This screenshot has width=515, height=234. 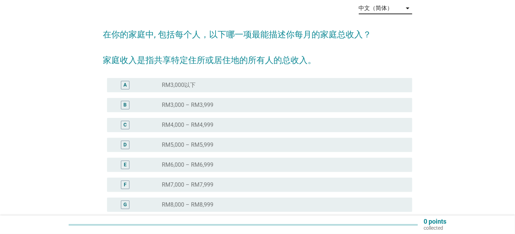 I want to click on div: D, so click(x=125, y=145).